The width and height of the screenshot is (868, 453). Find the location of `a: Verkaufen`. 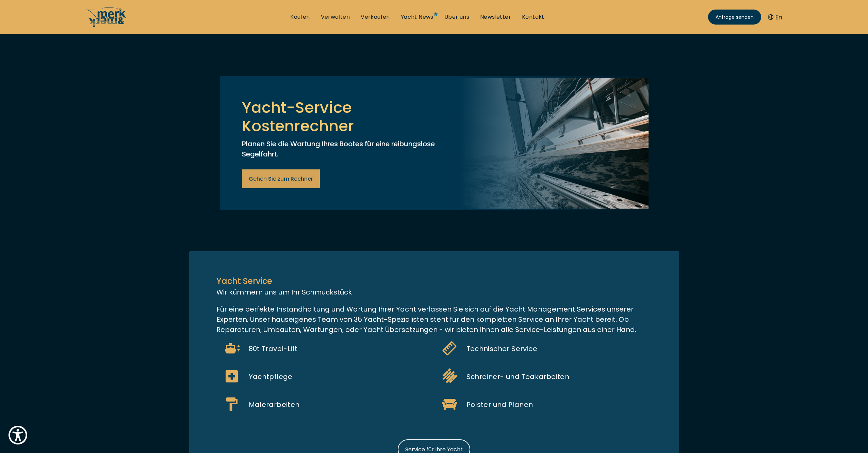

a: Verkaufen is located at coordinates (375, 17).